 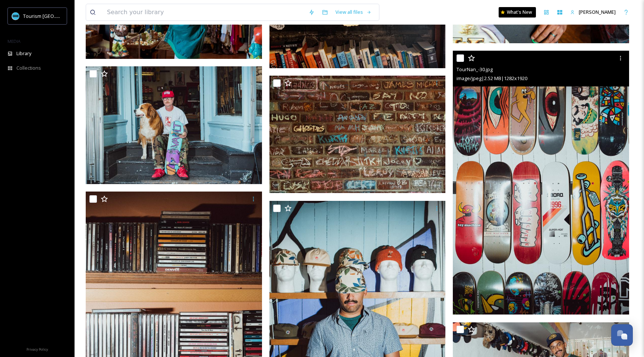 What do you see at coordinates (37, 349) in the screenshot?
I see `a: Privacy Policy` at bounding box center [37, 349].